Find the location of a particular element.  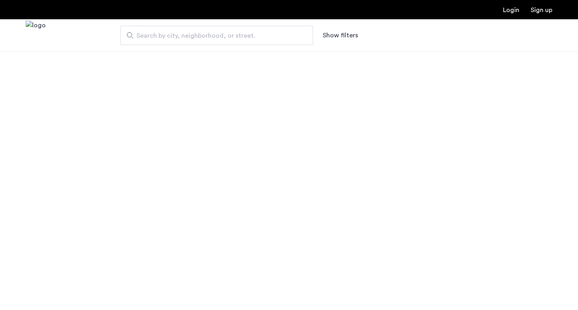

a: Login is located at coordinates (511, 10).